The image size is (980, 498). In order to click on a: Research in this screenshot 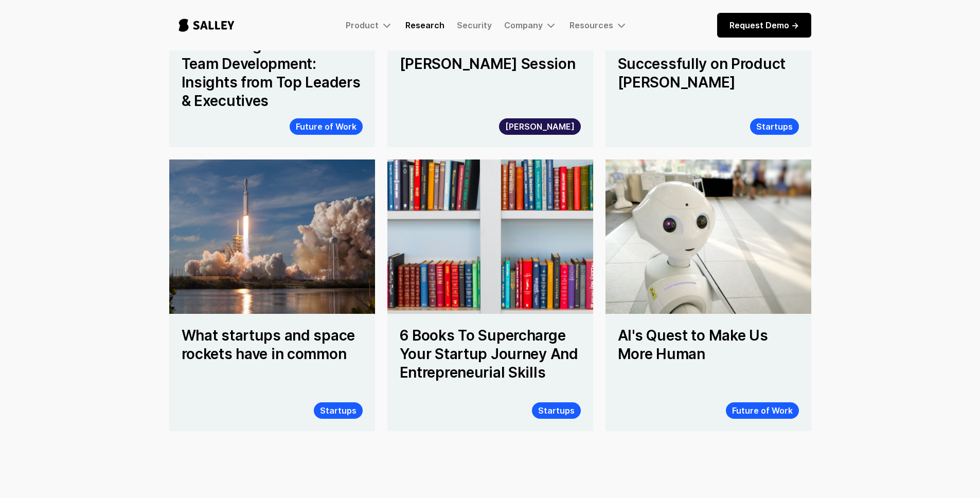, I will do `click(425, 25)`.